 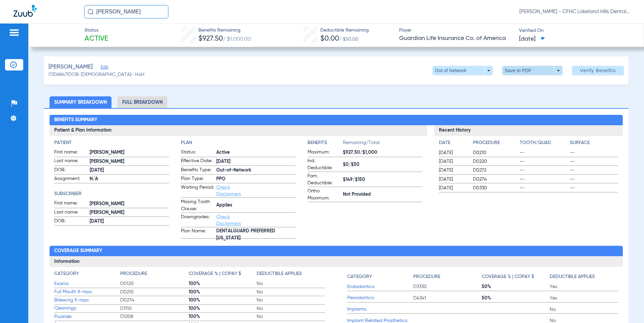 I want to click on span: Exams:, so click(x=88, y=284).